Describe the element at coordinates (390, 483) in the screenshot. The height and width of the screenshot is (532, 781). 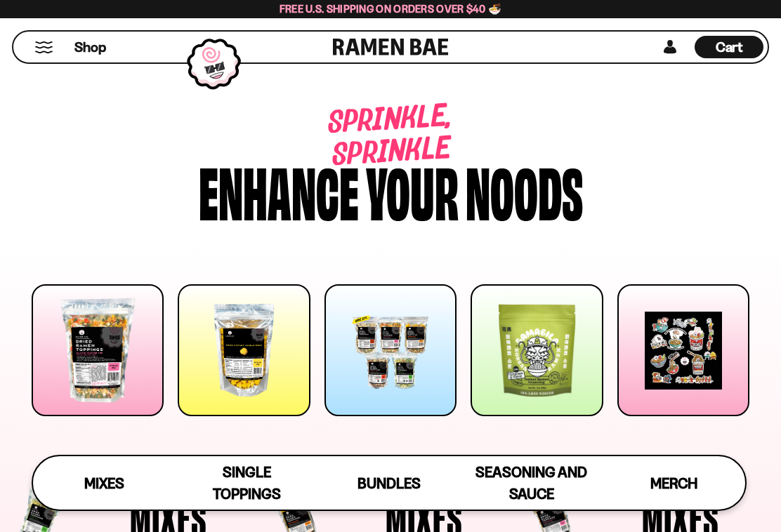
I see `a: Bundles` at that location.